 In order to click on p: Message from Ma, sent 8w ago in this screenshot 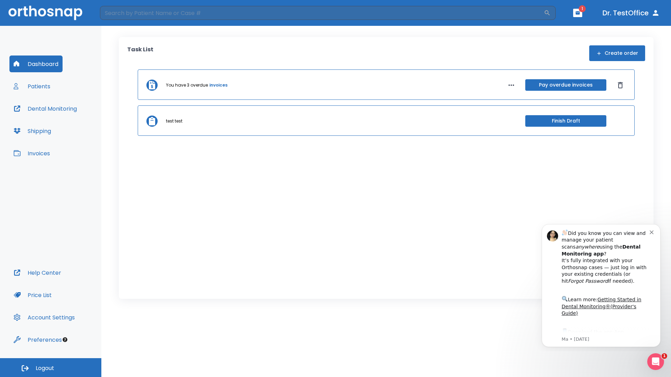, I will do `click(74, 122)`.